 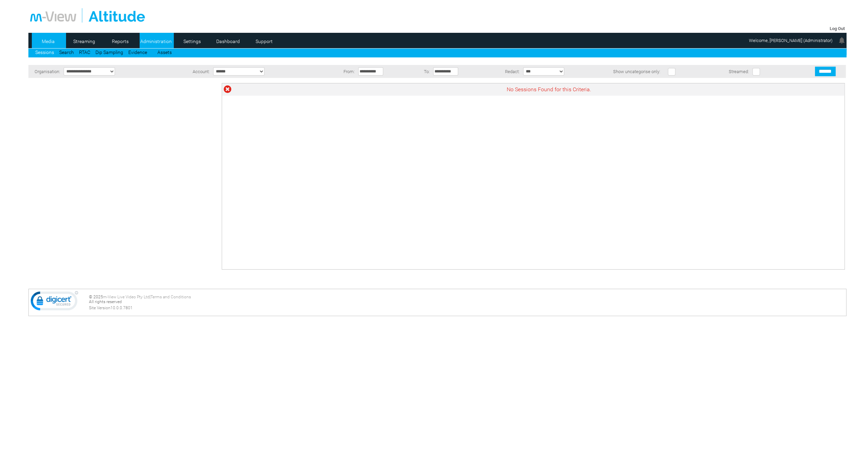 I want to click on a: Sessions, so click(x=44, y=52).